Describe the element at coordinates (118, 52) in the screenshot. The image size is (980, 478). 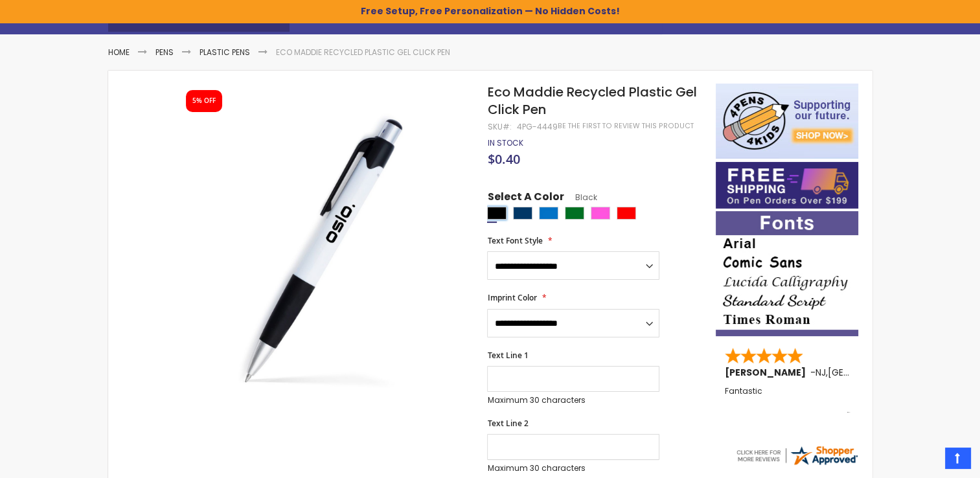
I see `a: Home` at that location.